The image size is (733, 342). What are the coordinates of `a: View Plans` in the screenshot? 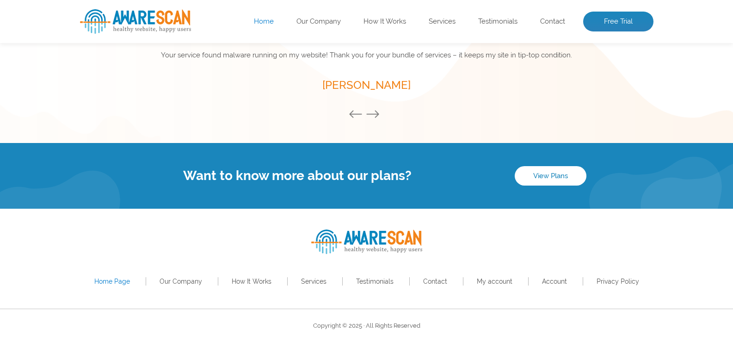 It's located at (551, 176).